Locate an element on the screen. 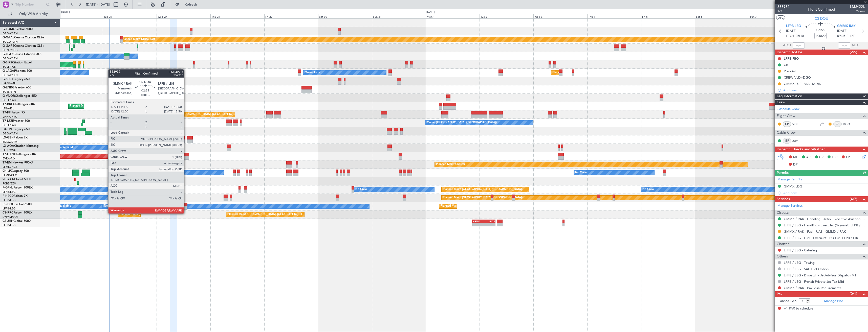 The width and height of the screenshot is (868, 332). a: EGSS/STN is located at coordinates (9, 92).